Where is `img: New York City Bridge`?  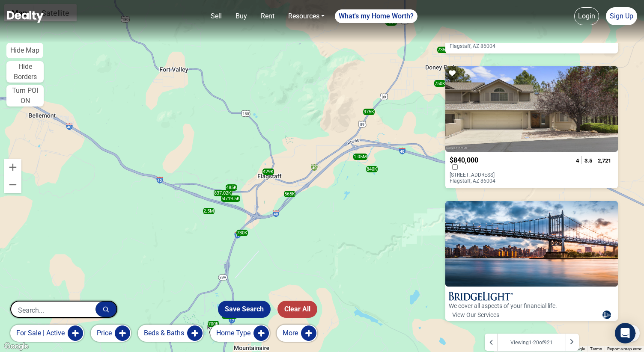 img: New York City Bridge is located at coordinates (480, 295).